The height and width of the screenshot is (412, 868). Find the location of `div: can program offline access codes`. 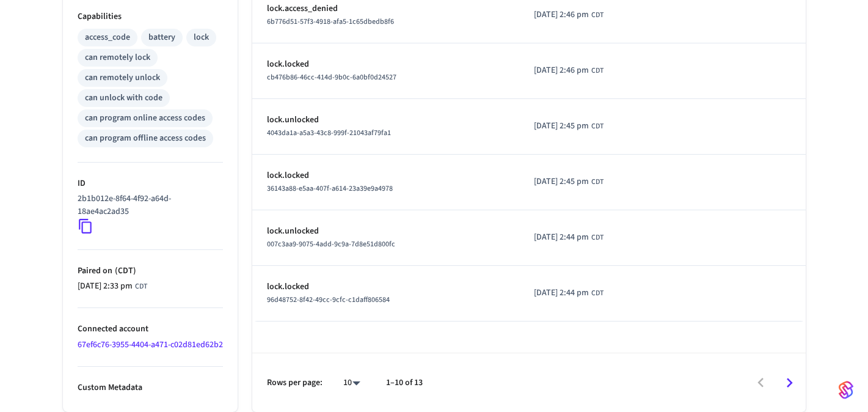

div: can program offline access codes is located at coordinates (146, 138).